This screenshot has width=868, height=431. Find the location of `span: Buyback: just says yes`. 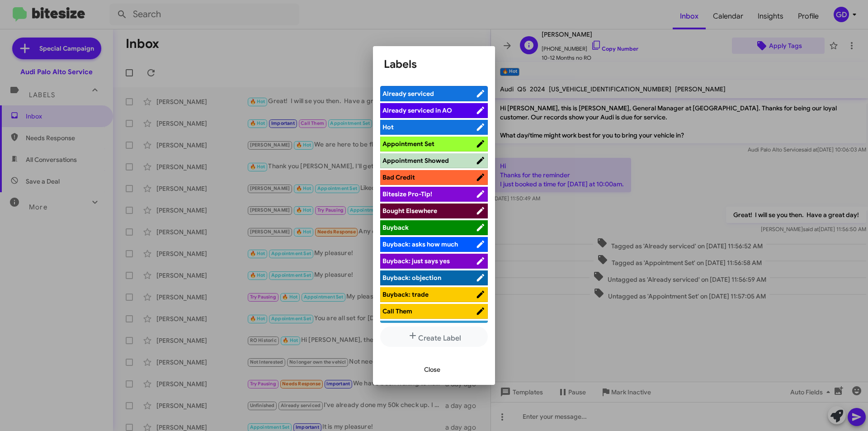

span: Buyback: just says yes is located at coordinates (416, 261).